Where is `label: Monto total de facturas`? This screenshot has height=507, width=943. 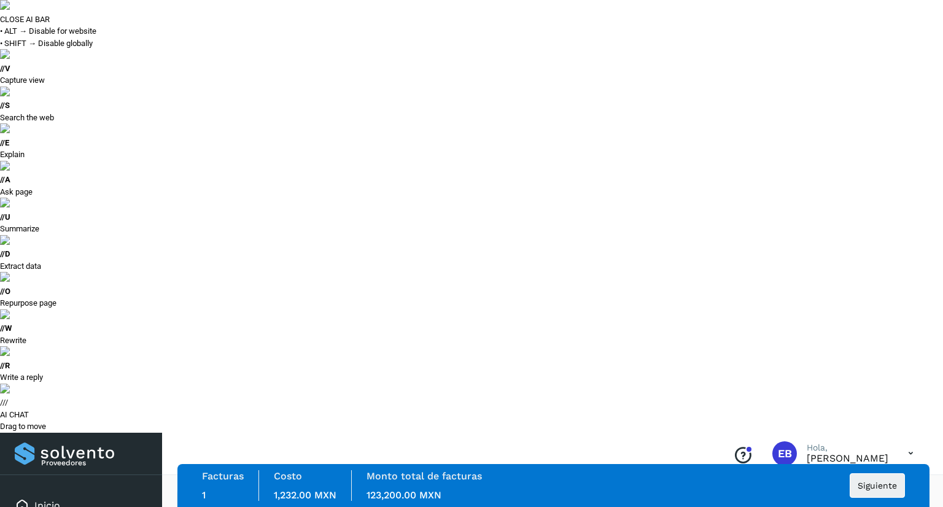
label: Monto total de facturas is located at coordinates (424, 476).